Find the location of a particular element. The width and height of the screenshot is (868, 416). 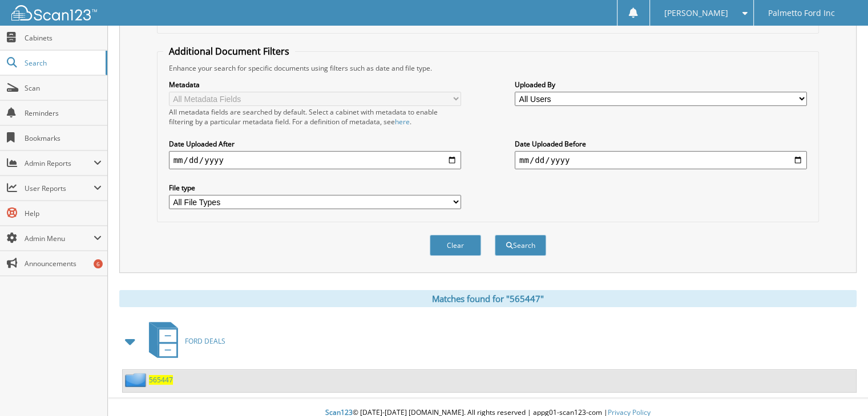

span: Scan is located at coordinates (63, 88).